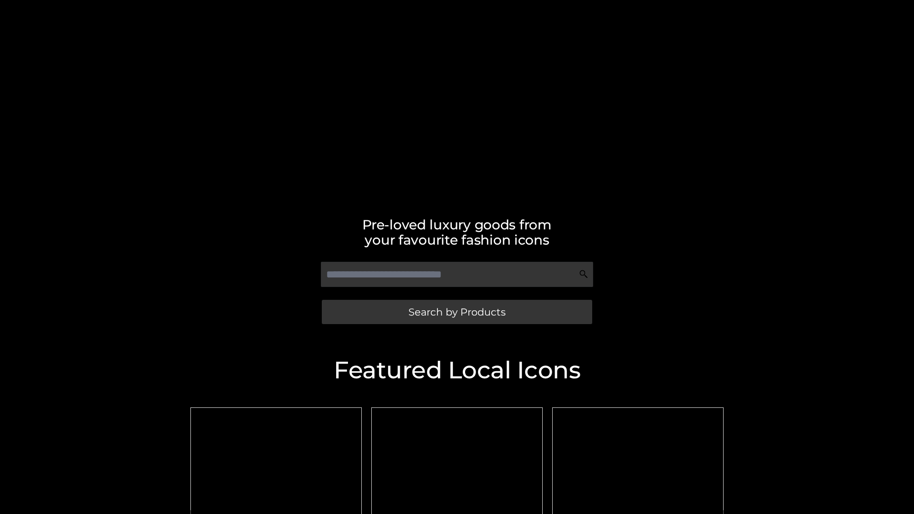 The height and width of the screenshot is (514, 914). What do you see at coordinates (457, 312) in the screenshot?
I see `span: Search by Products` at bounding box center [457, 312].